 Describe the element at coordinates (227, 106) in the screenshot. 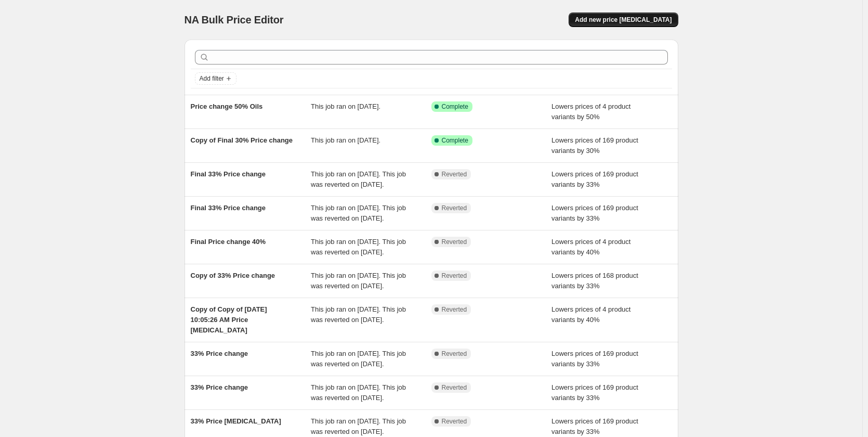

I see `span: Price change 50% Oils` at that location.